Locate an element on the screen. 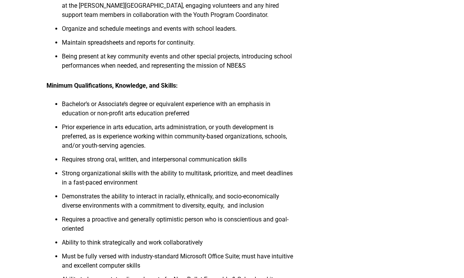  strong: Minimum Qualifications, Knowledge, and Skills: is located at coordinates (112, 85).